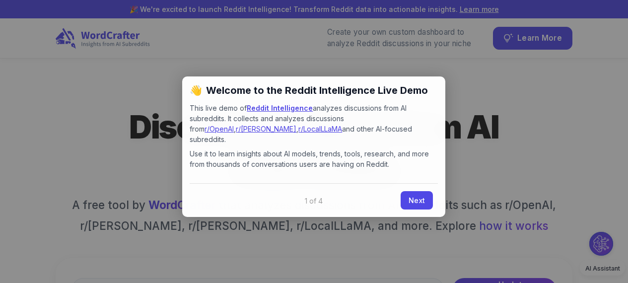 The height and width of the screenshot is (283, 628). What do you see at coordinates (417, 200) in the screenshot?
I see `a: Next` at bounding box center [417, 200].